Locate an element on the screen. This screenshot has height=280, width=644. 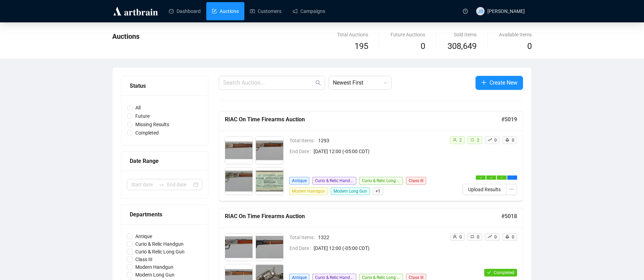
input: End date is located at coordinates (179, 185).